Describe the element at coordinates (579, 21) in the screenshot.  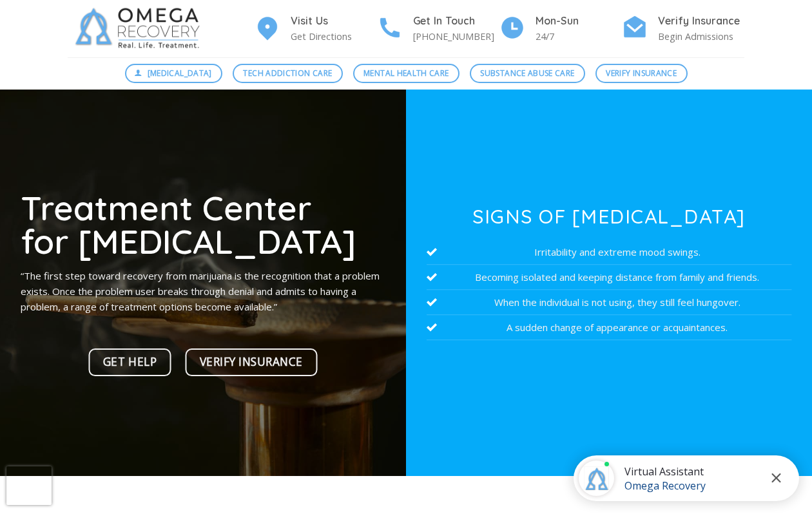
I see `h4: Mon-Sun` at that location.